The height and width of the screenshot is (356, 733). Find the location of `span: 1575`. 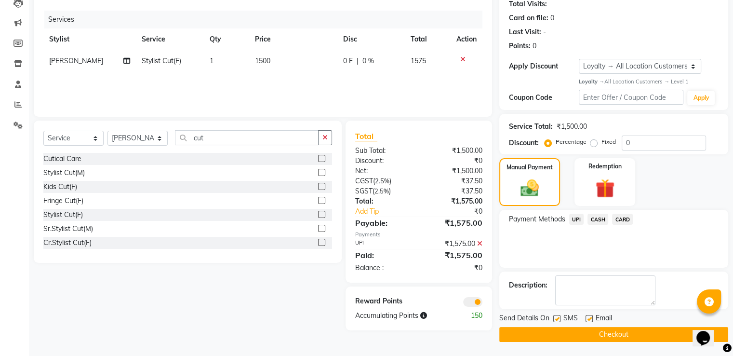

span: 1575 is located at coordinates (418, 61).